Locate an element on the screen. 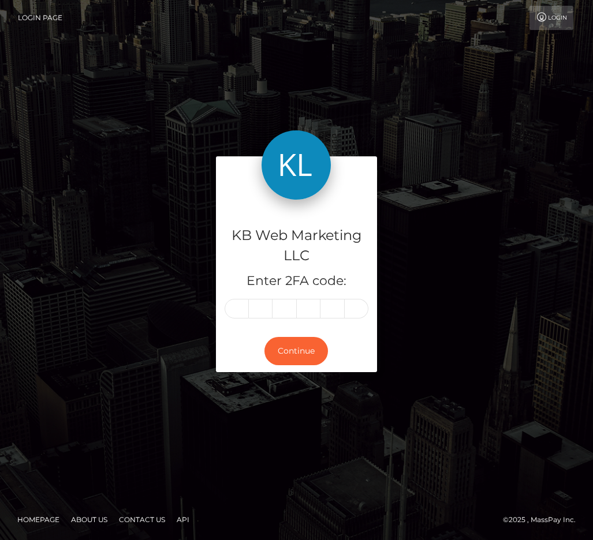  a: About Us is located at coordinates (89, 519).